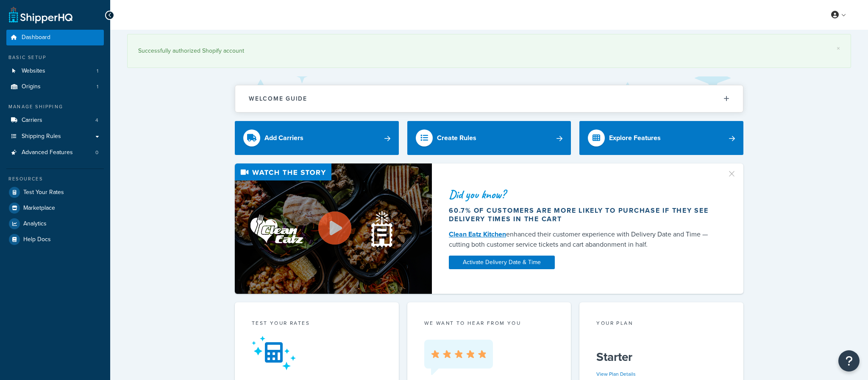 The image size is (868, 380). I want to click on button: Welcome Guide, so click(489, 98).